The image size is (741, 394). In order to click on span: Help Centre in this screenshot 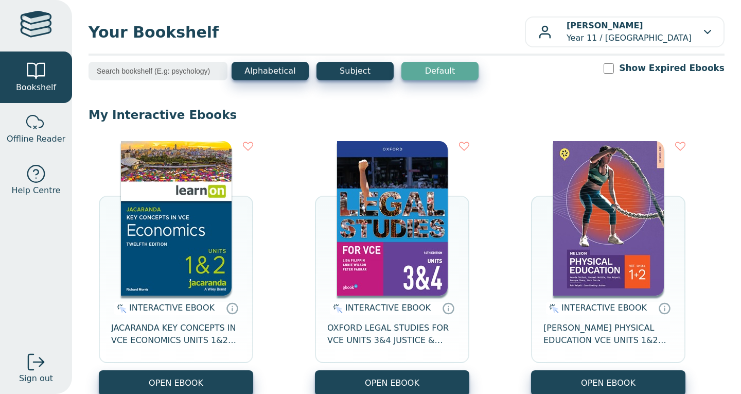, I will do `click(36, 191)`.